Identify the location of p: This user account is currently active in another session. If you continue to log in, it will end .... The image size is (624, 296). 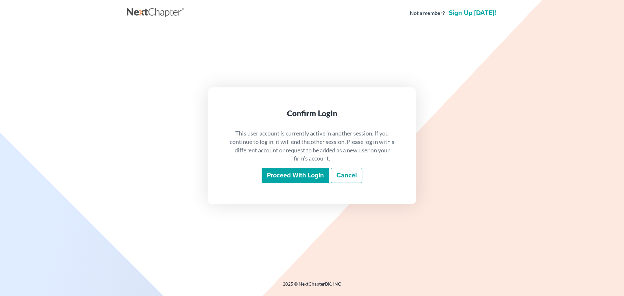
(312, 146).